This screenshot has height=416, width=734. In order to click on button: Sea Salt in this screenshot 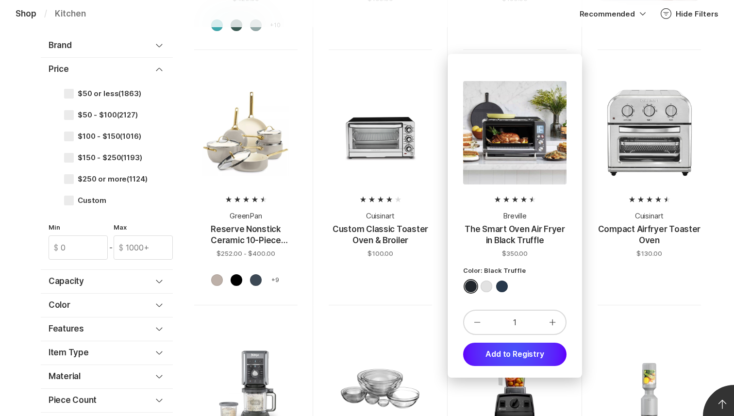, I will do `click(256, 27)`.